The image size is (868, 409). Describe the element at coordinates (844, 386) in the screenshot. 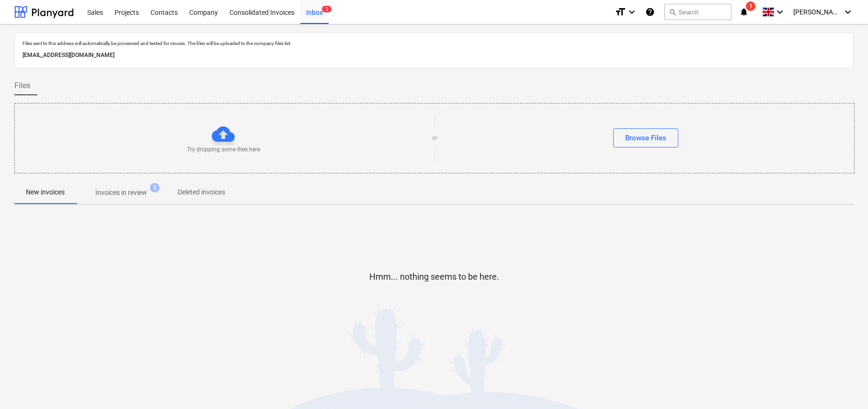

I see `div: Chat Widget` at that location.